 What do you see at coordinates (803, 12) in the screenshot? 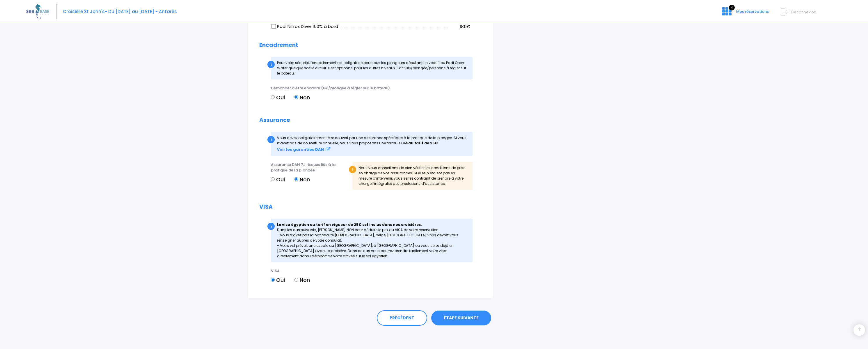
I see `span: Déconnexion` at bounding box center [803, 12].